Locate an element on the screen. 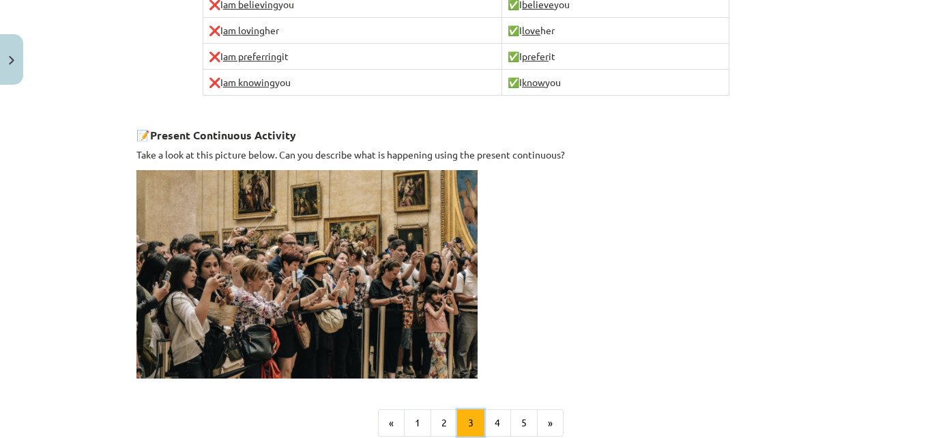  u: know is located at coordinates (534, 82).